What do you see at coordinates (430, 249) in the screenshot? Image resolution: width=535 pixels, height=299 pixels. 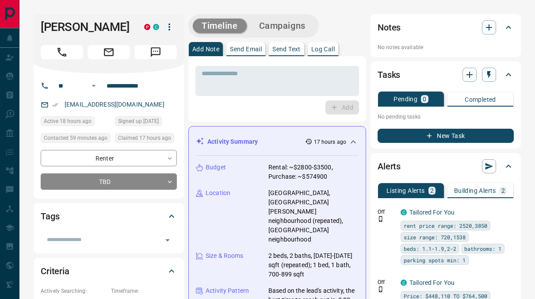 I see `span: beds: 1.1-1.9,2-2` at bounding box center [430, 249].